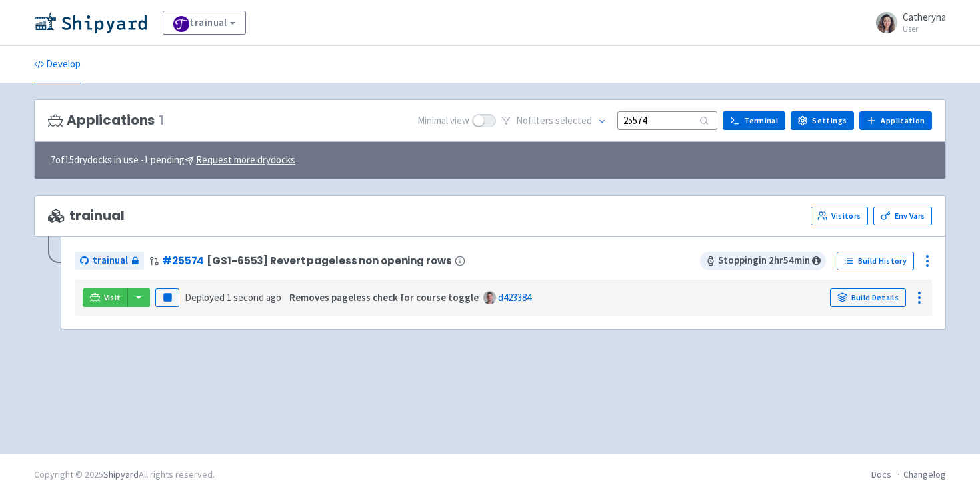 The height and width of the screenshot is (495, 980). What do you see at coordinates (245, 160) in the screenshot?
I see `u: Request more drydocks` at bounding box center [245, 160].